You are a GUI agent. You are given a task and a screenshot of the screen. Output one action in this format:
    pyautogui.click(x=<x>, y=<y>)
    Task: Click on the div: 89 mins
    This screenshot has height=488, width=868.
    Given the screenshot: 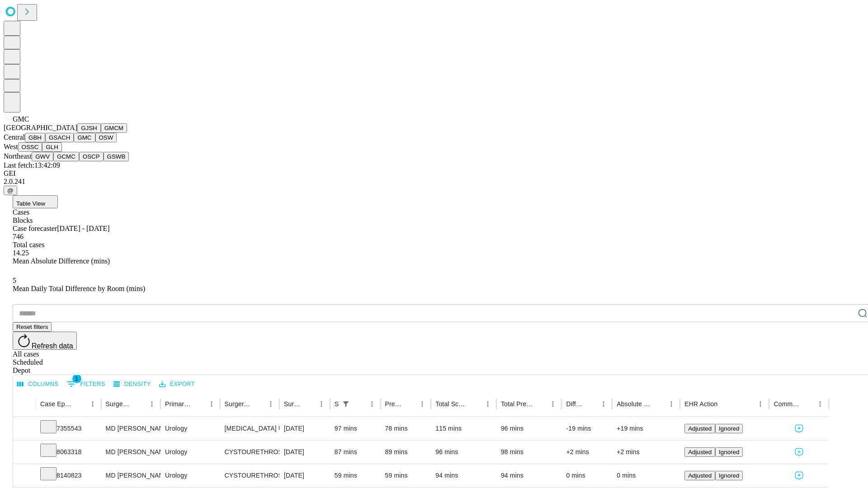 What is the action you would take?
    pyautogui.click(x=406, y=452)
    